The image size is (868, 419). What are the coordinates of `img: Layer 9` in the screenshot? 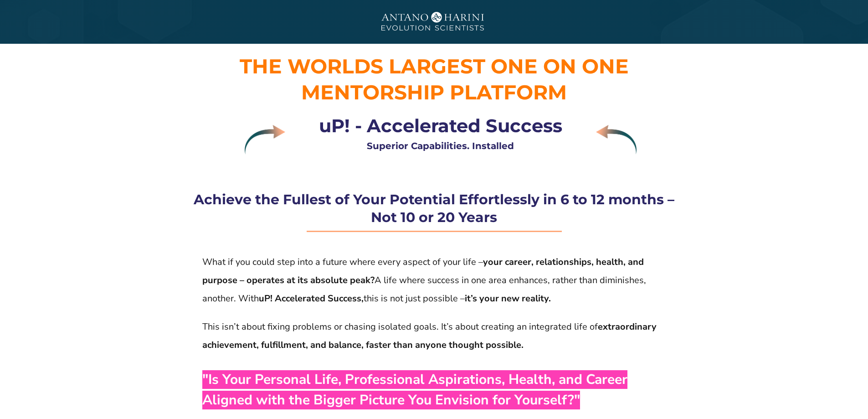 It's located at (265, 139).